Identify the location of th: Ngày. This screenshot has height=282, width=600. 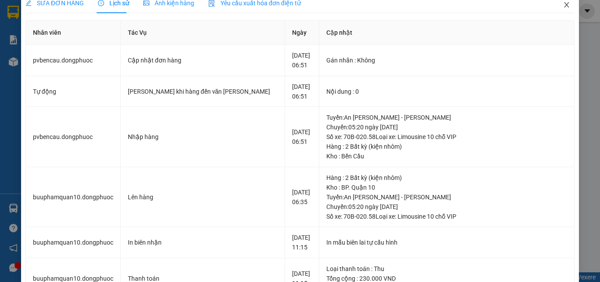
(302, 33).